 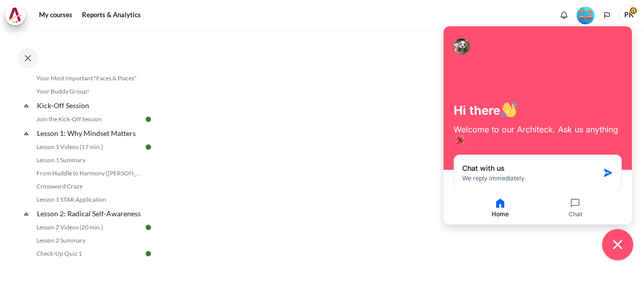 I want to click on a: Lesson 2 Summary, so click(x=89, y=241).